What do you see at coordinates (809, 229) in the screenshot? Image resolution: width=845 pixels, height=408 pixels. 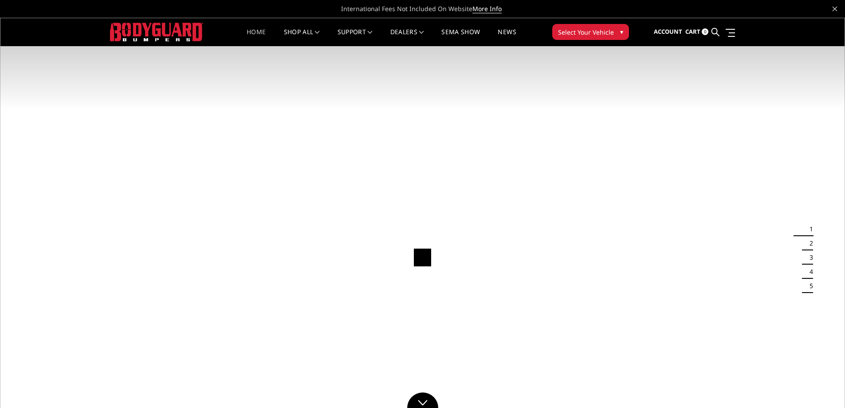 I see `button: 1 of 5` at bounding box center [809, 229].